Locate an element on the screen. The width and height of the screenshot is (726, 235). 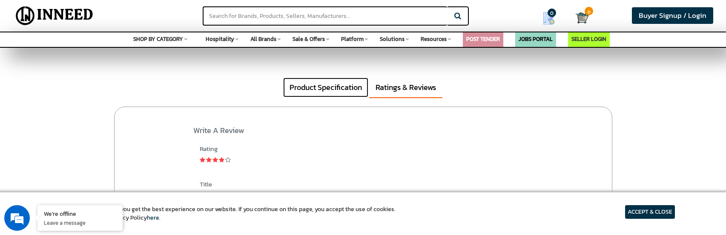
a: Buyer Signup / Login is located at coordinates (673, 15).